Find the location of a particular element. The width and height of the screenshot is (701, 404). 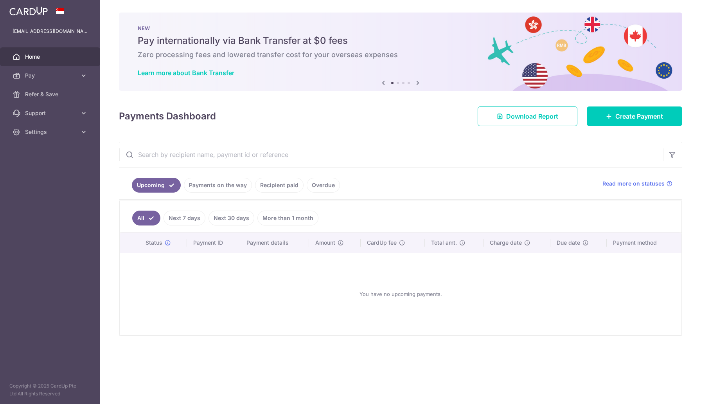

a: All is located at coordinates (146, 218).